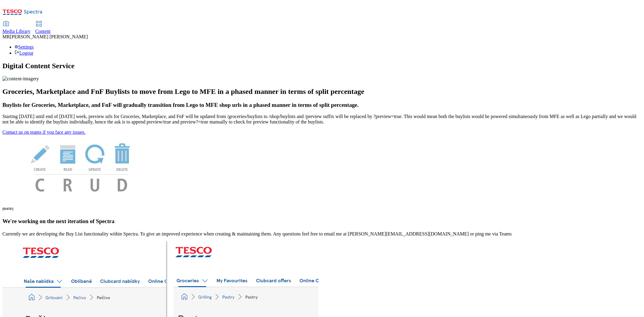  What do you see at coordinates (43, 28) in the screenshot?
I see `a: Content` at bounding box center [43, 28].